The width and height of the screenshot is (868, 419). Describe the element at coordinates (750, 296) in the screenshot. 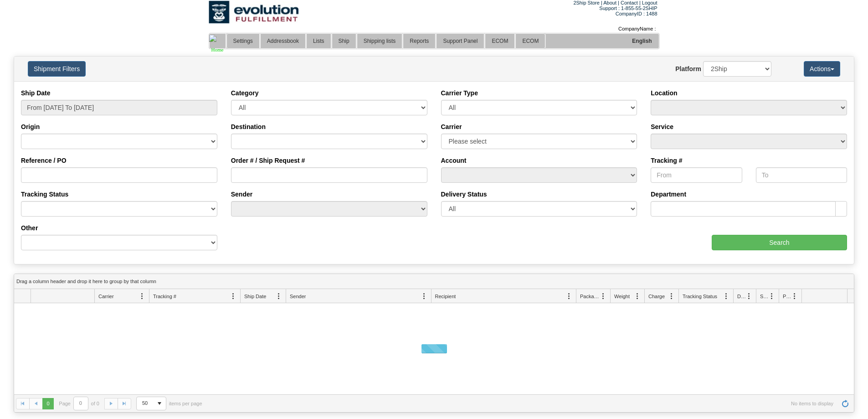

I see `a: Delivery Status filter column settings` at that location.